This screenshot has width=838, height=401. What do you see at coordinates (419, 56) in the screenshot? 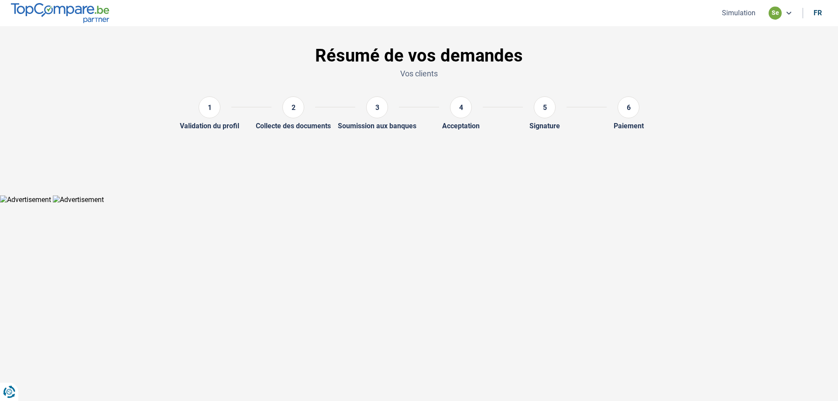
I see `h1: Résumé de vos demandes` at bounding box center [419, 56].